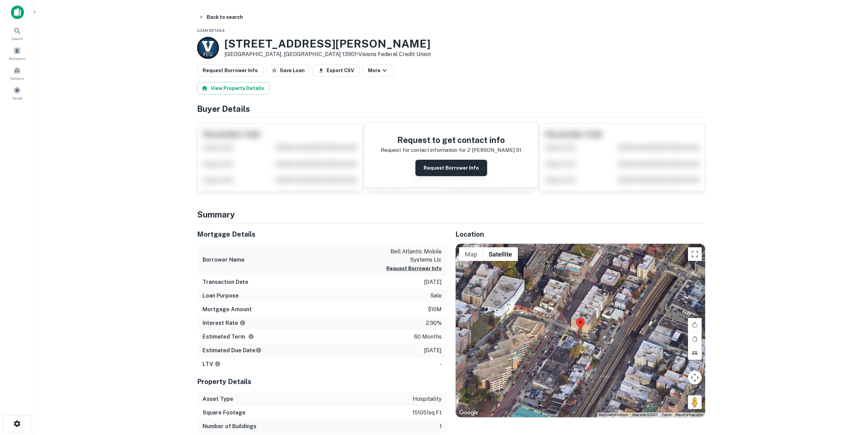 This screenshot has width=868, height=435. What do you see at coordinates (243, 323) in the screenshot?
I see `svg: The interest rates displayed on the website are for informational purposes only and may be report...` at bounding box center [243, 323].